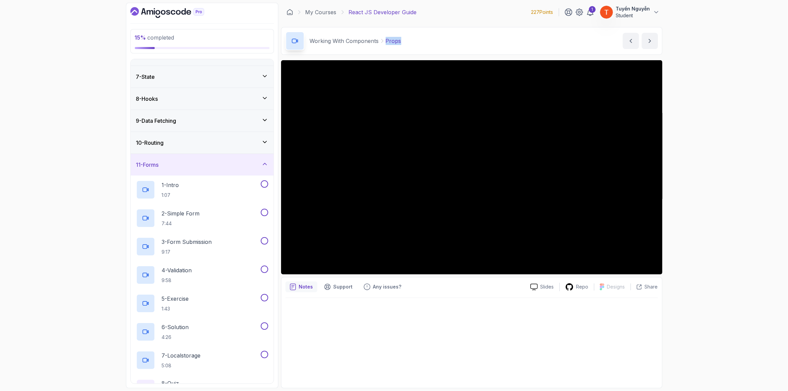 The width and height of the screenshot is (788, 391). I want to click on button: previous content, so click(631, 41).